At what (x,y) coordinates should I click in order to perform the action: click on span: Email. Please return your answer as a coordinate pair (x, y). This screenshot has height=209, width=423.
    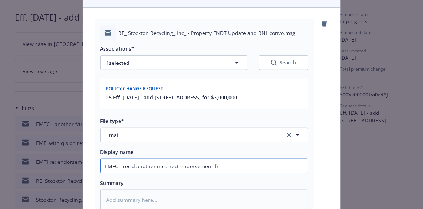
    Looking at the image, I should click on (191, 135).